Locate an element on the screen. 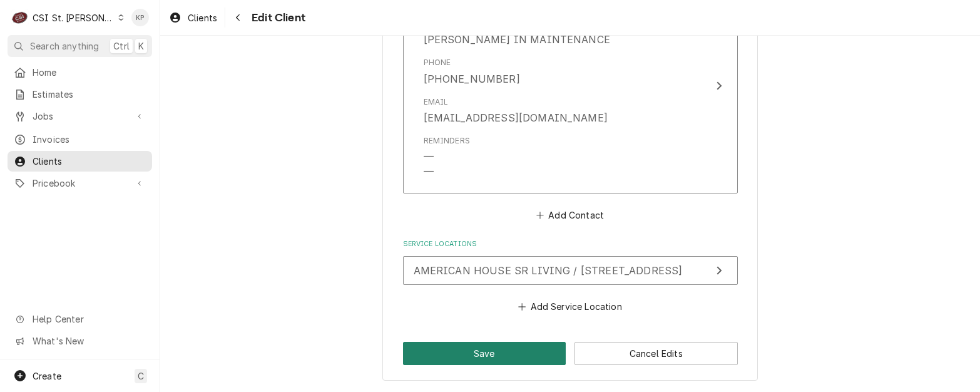 The height and width of the screenshot is (392, 980). span: Help Center is located at coordinates (88, 319).